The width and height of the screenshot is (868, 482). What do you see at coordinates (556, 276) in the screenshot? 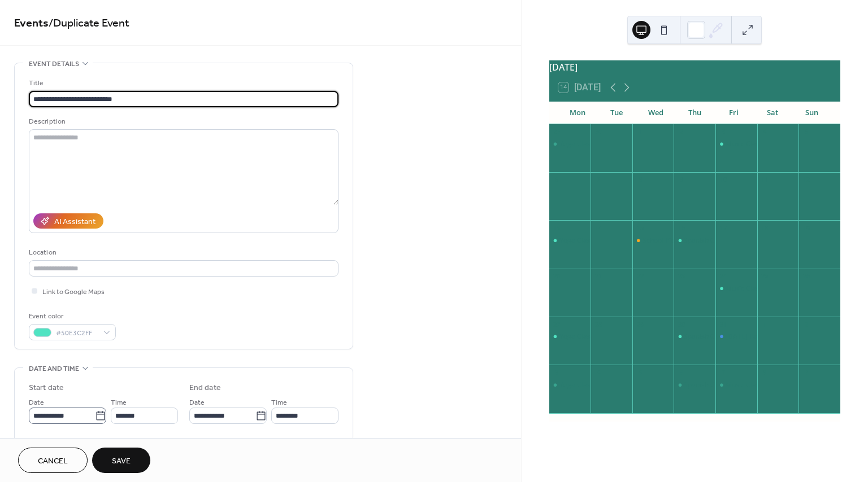
I see `div: 20` at bounding box center [556, 276].